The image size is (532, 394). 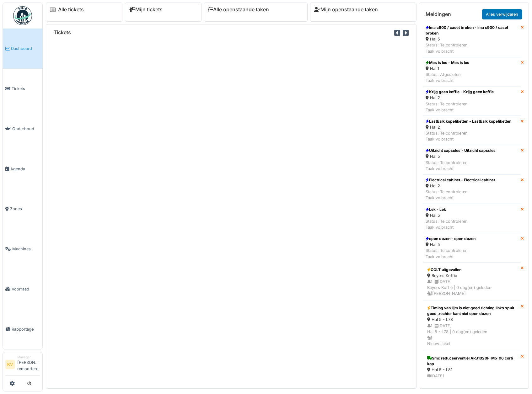 I want to click on div: Mes is los - Mes is los, so click(x=447, y=63).